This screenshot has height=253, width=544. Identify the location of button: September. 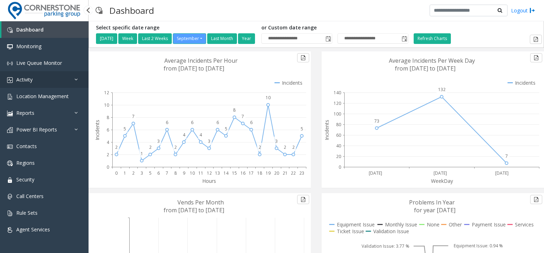
(189, 39).